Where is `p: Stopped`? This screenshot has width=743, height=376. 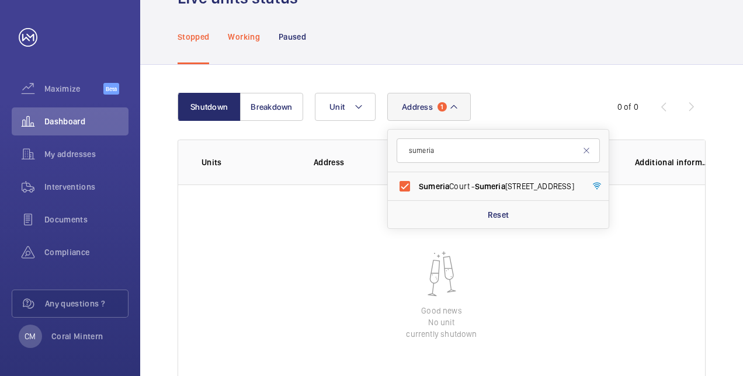 p: Stopped is located at coordinates (193, 37).